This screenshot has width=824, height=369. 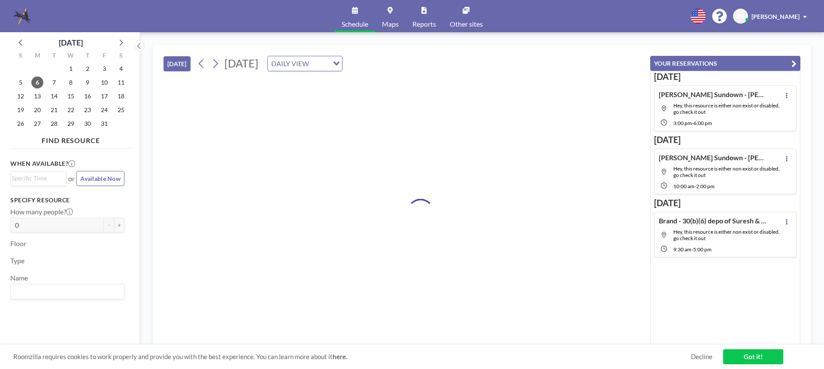 I want to click on label: Floor, so click(x=18, y=243).